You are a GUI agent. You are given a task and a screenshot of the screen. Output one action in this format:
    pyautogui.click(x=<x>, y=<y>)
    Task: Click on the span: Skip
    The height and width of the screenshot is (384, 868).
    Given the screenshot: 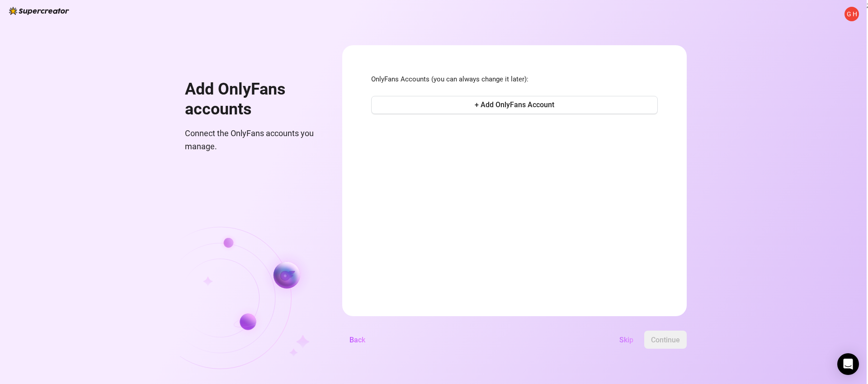 What is the action you would take?
    pyautogui.click(x=627, y=339)
    